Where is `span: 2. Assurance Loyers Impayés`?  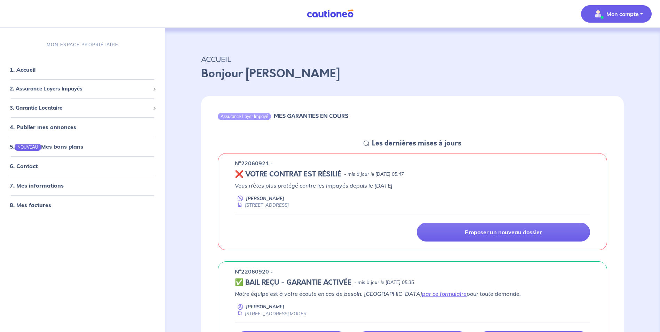
span: 2. Assurance Loyers Impayés is located at coordinates (80, 89).